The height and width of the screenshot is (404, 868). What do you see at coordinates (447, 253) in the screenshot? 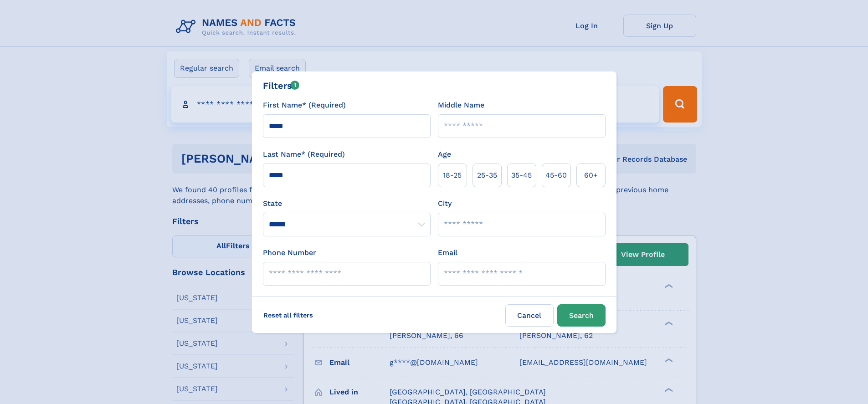
I see `label: Email` at bounding box center [447, 253].